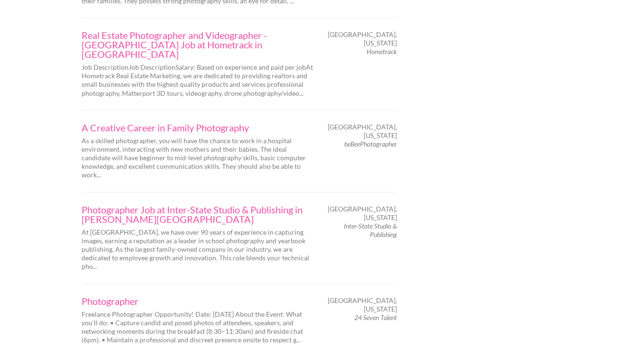 The image size is (644, 348). What do you see at coordinates (381, 51) in the screenshot?
I see `em: Hometrack` at bounding box center [381, 51].